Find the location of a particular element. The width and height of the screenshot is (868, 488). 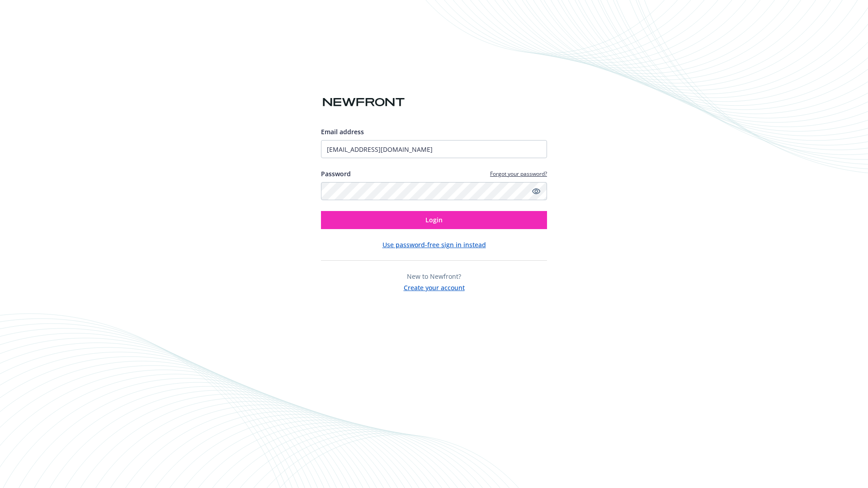

button: Login is located at coordinates (434, 220).